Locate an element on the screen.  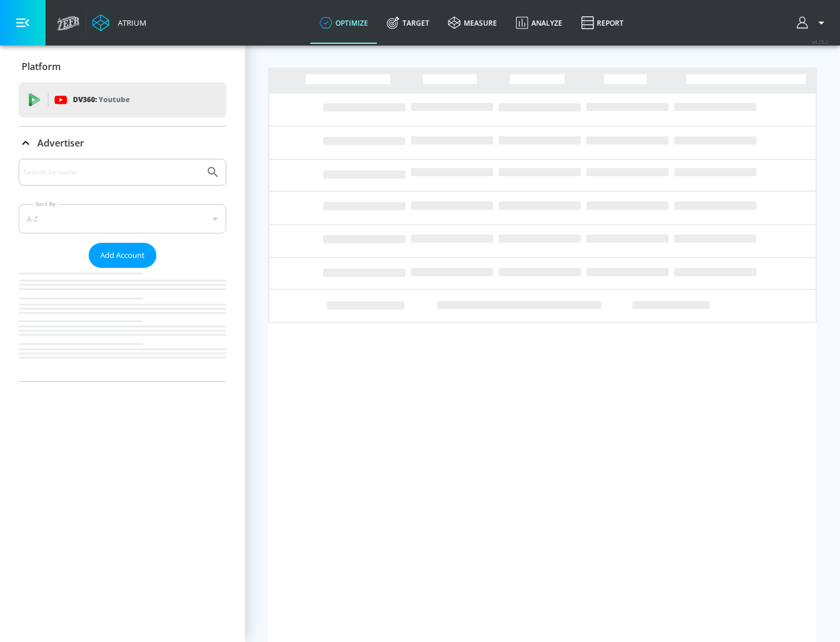
p: Advertiser is located at coordinates (61, 143).